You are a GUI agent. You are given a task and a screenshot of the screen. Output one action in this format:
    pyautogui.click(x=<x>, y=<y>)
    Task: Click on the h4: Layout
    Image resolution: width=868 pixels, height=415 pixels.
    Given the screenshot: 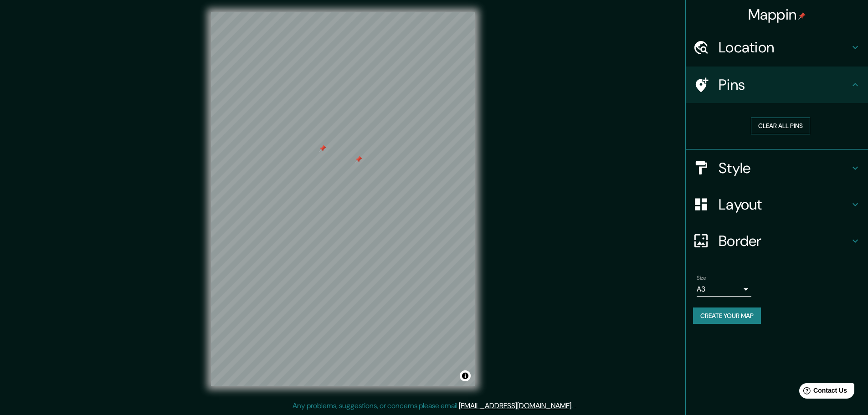 What is the action you would take?
    pyautogui.click(x=784, y=205)
    